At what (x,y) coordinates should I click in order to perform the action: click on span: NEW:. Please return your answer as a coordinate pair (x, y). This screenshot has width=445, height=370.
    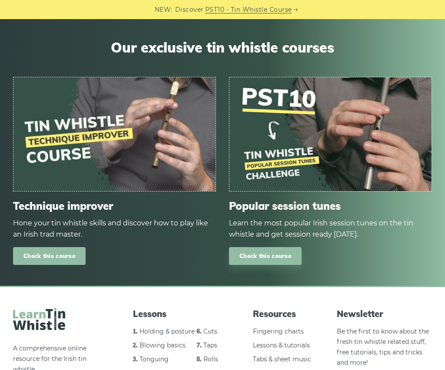
    Looking at the image, I should click on (163, 10).